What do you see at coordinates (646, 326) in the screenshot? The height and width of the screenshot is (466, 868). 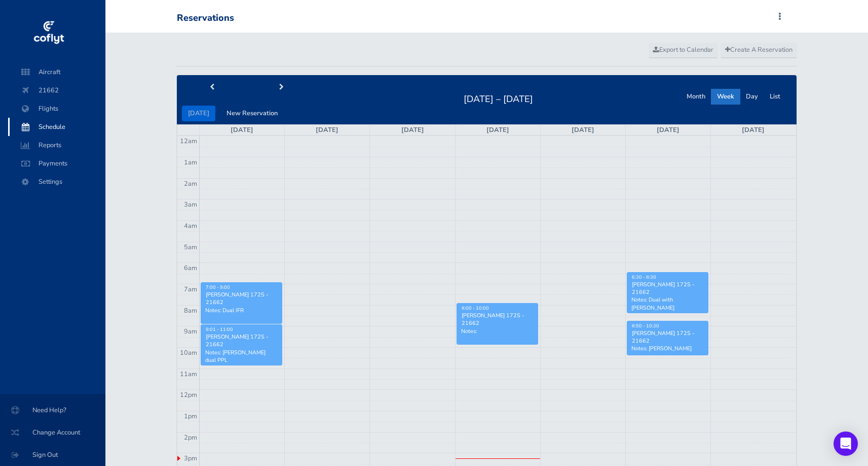 I see `span: 8:50 - 10:30` at bounding box center [646, 326].